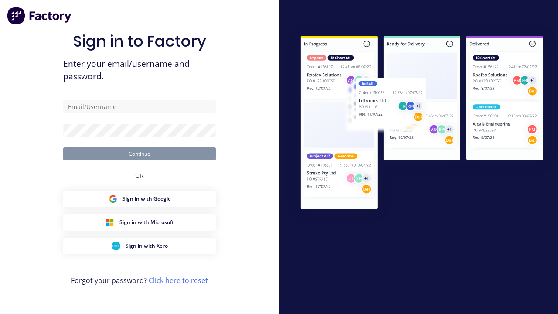 This screenshot has height=314, width=558. I want to click on button: Xero Sign inSign in with Xero, so click(140, 246).